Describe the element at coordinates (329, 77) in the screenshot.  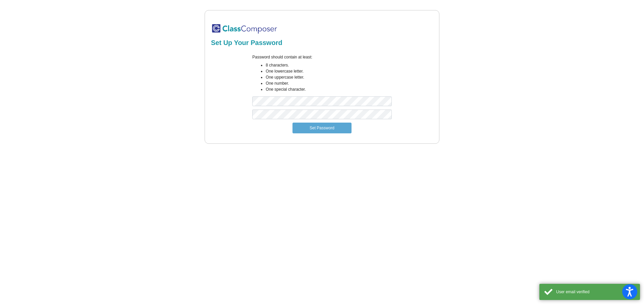
I see `li: One uppercase letter.` at that location.